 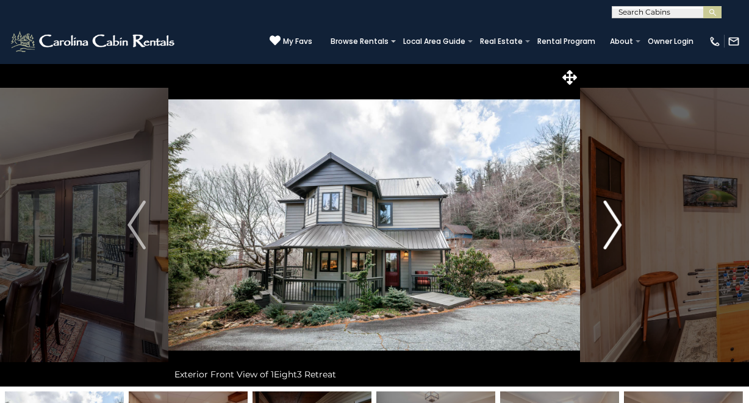 What do you see at coordinates (566, 41) in the screenshot?
I see `a: Rental Program` at bounding box center [566, 41].